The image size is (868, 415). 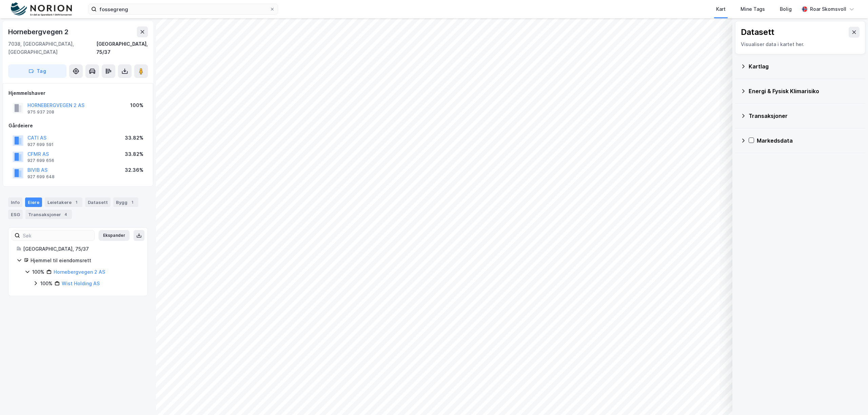 I want to click on div: Markedsdata, so click(x=808, y=141).